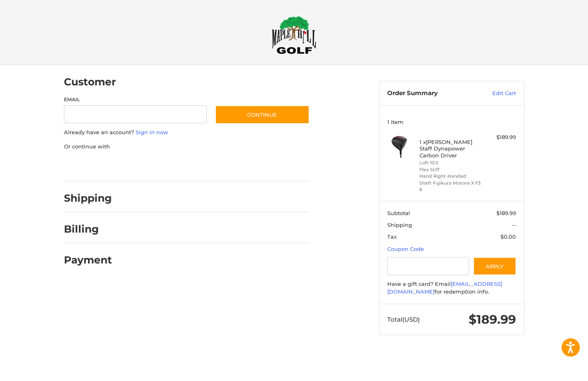  Describe the element at coordinates (152, 132) in the screenshot. I see `a: Sign in now` at that location.